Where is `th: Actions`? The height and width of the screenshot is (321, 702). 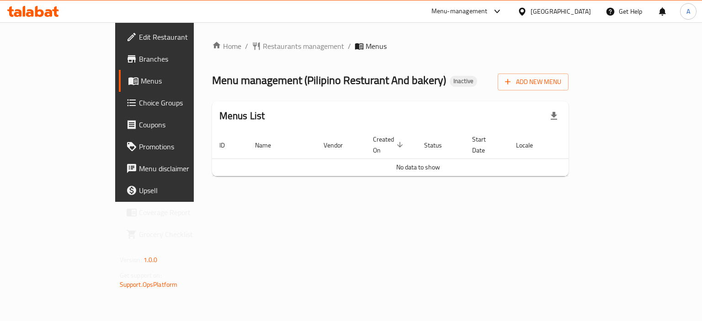
th: Actions is located at coordinates (590, 145).